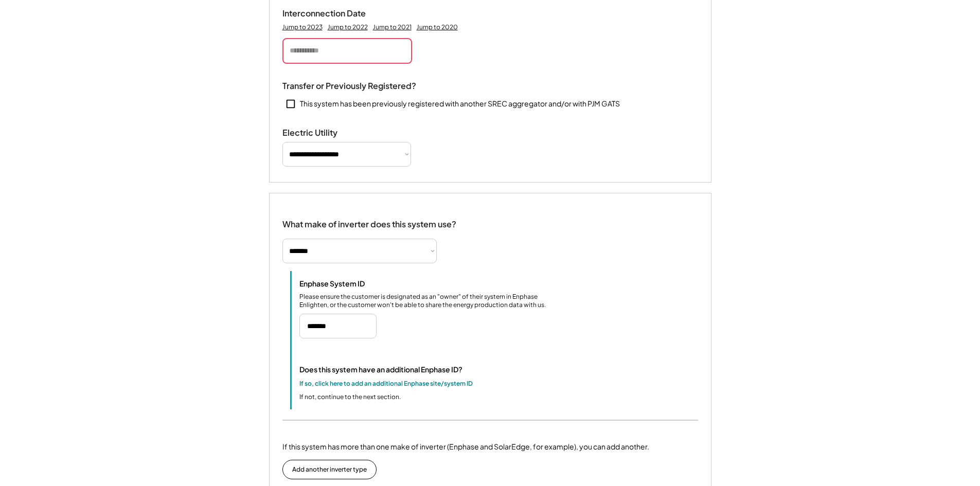 This screenshot has height=486, width=980. What do you see at coordinates (428, 301) in the screenshot?
I see `div: Please ensure the customer is designated as an "owner" of their system in Enphase Enlighten, or t...` at bounding box center [428, 301].